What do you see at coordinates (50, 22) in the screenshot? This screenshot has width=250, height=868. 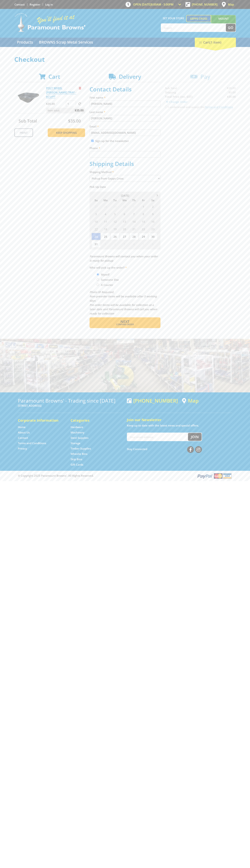 I see `img: Paramount Browns'` at bounding box center [50, 22].